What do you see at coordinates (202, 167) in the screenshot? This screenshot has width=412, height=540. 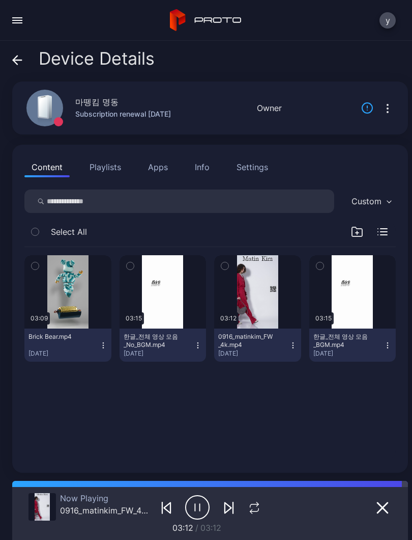 I see `button: Info` at bounding box center [202, 167].